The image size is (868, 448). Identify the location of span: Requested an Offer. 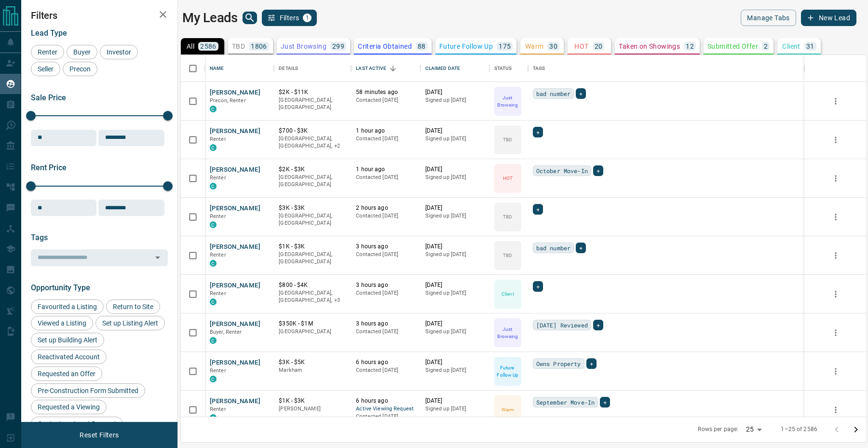
(66, 374).